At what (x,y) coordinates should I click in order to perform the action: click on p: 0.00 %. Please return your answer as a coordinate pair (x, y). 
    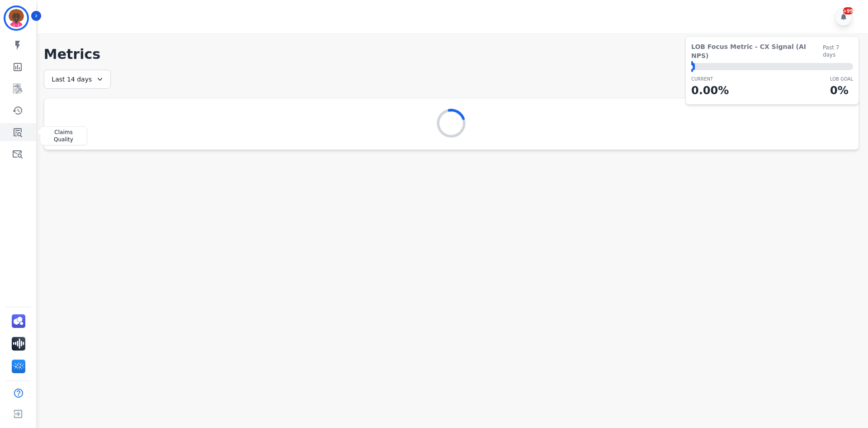
    Looking at the image, I should click on (710, 90).